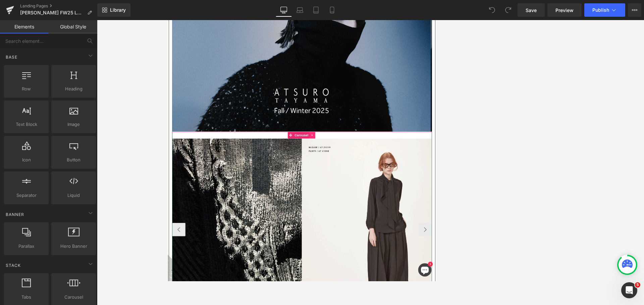 This screenshot has height=305, width=644. Describe the element at coordinates (26, 89) in the screenshot. I see `span: Row` at that location.